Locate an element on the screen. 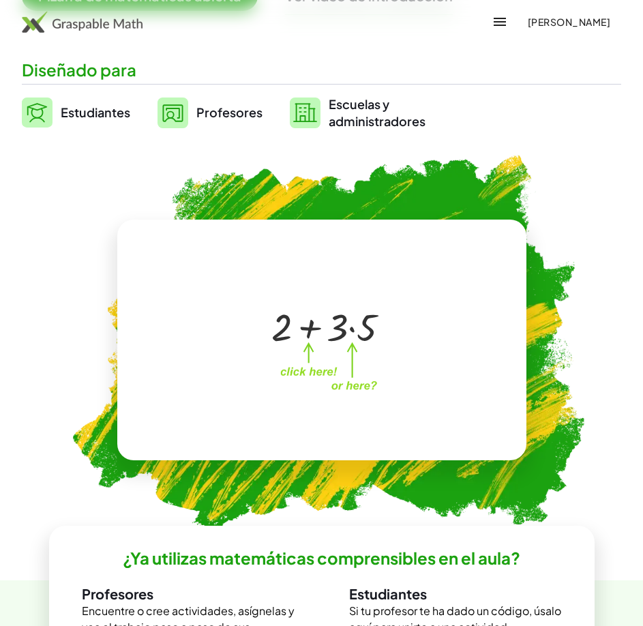 This screenshot has height=626, width=643. font: Escuelas y is located at coordinates (358, 104).